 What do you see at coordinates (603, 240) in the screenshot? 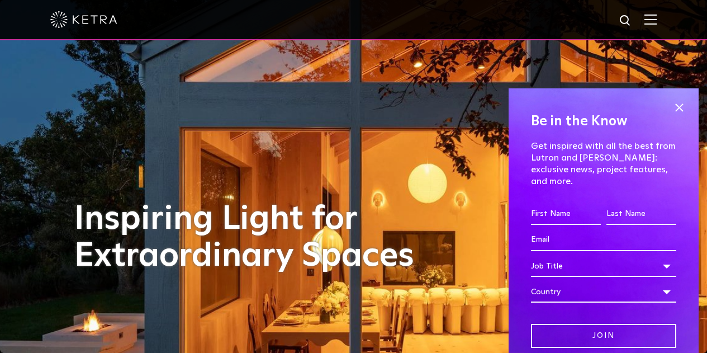
I see `input: Email` at bounding box center [603, 240].